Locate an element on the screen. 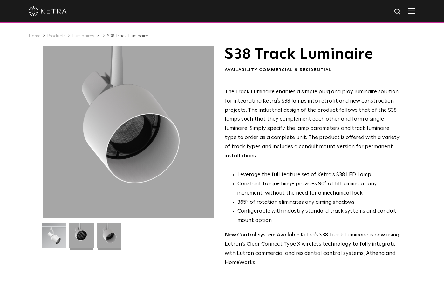 The height and width of the screenshot is (293, 444). img: search icon is located at coordinates (397, 12).